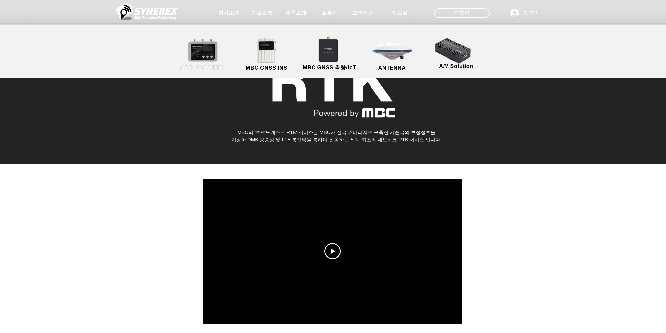  Describe the element at coordinates (262, 13) in the screenshot. I see `a: 기술소개` at that location.